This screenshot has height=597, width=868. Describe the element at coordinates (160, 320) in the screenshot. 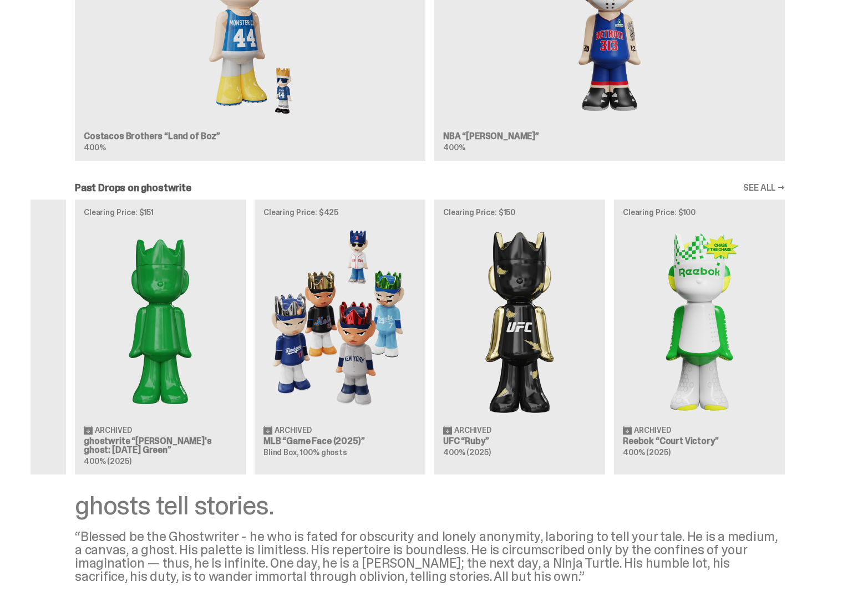

I see `img: Schrödinger's ghost: Sunday Green` at that location.